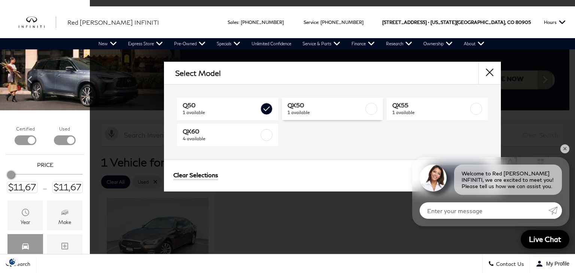 Image resolution: width=575 pixels, height=273 pixels. Describe the element at coordinates (272, 44) in the screenshot. I see `a: Unlimited Confidence` at that location.